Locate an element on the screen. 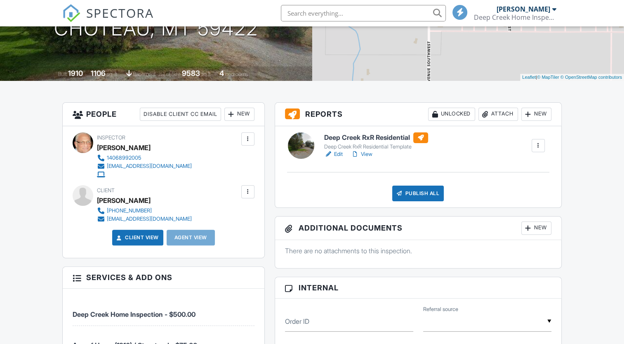 The image size is (624, 344). div: 9583 is located at coordinates (191, 73).